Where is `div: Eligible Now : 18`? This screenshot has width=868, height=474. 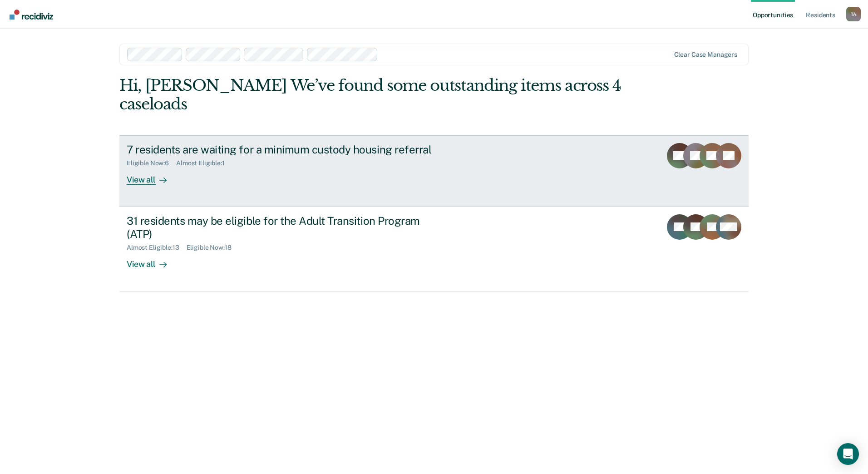 div: Eligible Now : 18 is located at coordinates (212, 248).